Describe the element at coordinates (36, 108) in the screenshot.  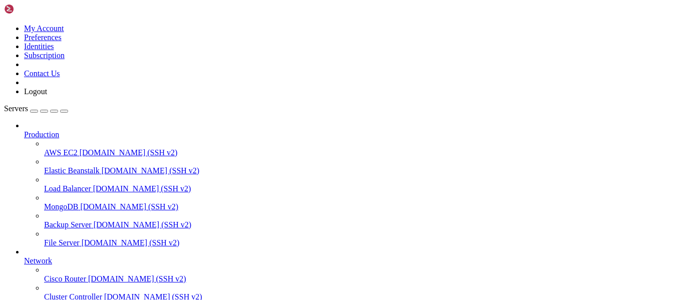
I see `a: Servers` at that location.